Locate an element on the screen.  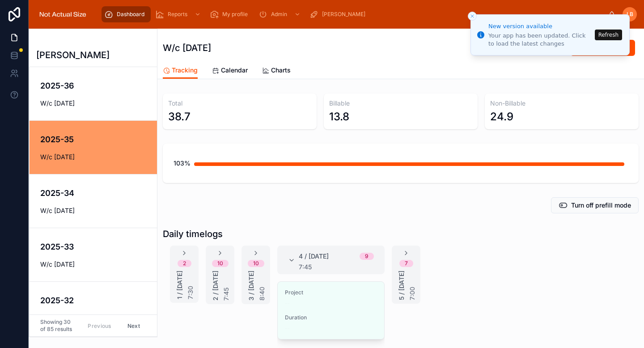
span: Tracking is located at coordinates (184, 70).